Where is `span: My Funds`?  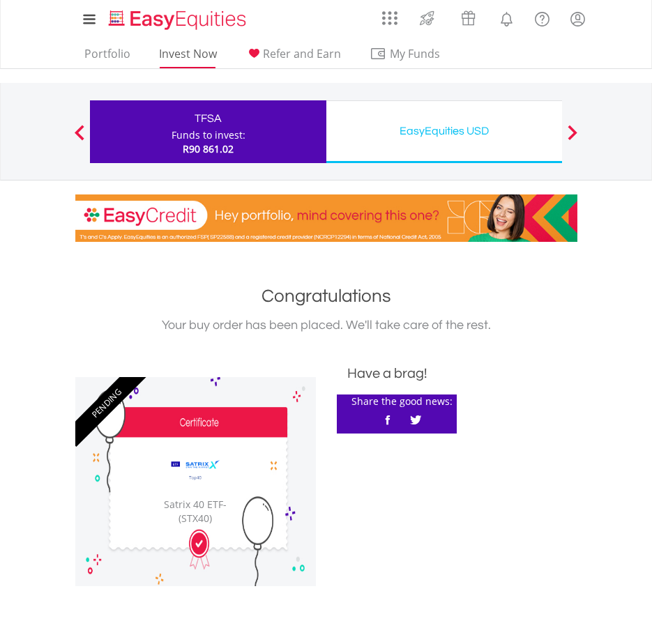 span: My Funds is located at coordinates (415, 53).